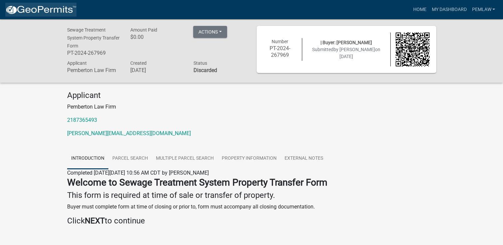  Describe the element at coordinates (249, 159) in the screenshot. I see `a: Property Information` at that location.